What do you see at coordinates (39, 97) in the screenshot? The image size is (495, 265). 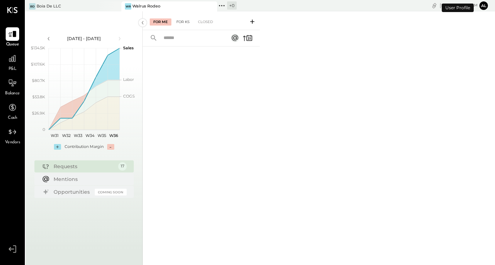 I see `text: $53.8K` at bounding box center [39, 97].